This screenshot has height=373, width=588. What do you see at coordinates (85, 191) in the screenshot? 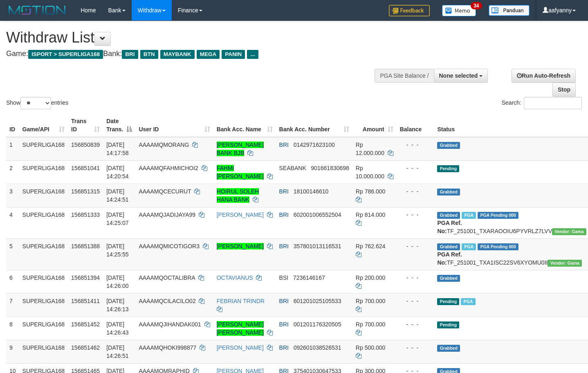
I see `span: 156851315` at bounding box center [85, 191].